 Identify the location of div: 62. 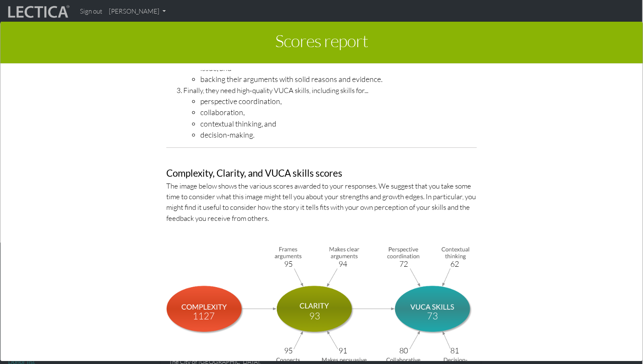
(455, 264).